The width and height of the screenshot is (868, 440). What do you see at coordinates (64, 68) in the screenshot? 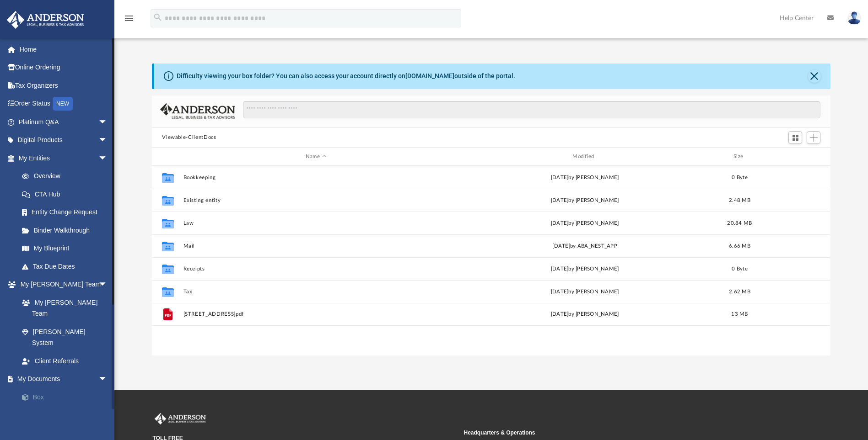
I see `a: Online Ordering` at bounding box center [64, 68].